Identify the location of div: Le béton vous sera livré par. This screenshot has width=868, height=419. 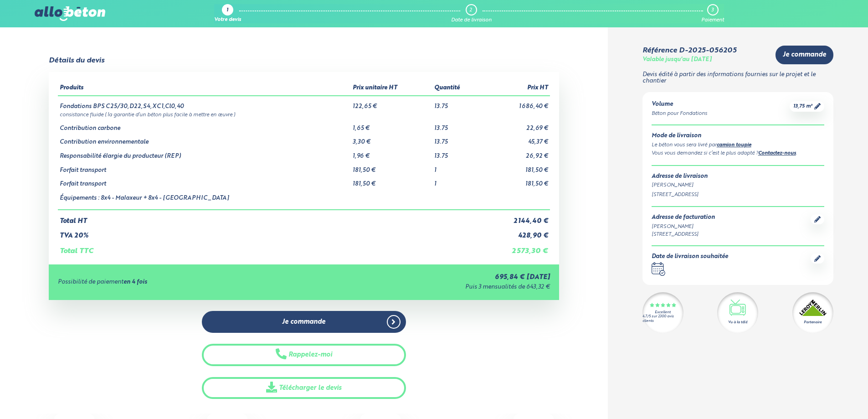
(738, 145).